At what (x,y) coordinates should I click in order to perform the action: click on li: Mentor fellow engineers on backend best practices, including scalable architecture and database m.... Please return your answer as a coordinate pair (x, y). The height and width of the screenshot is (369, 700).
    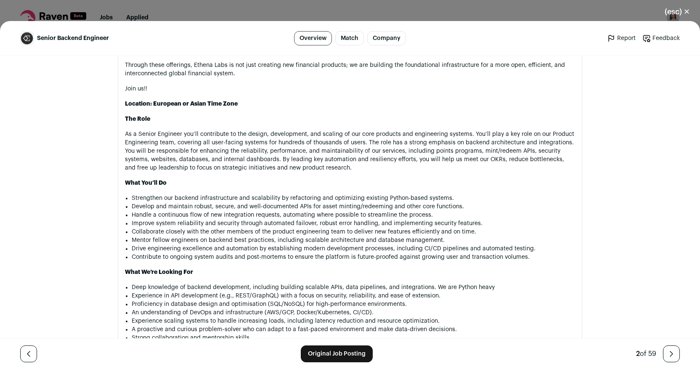
    Looking at the image, I should click on (353, 240).